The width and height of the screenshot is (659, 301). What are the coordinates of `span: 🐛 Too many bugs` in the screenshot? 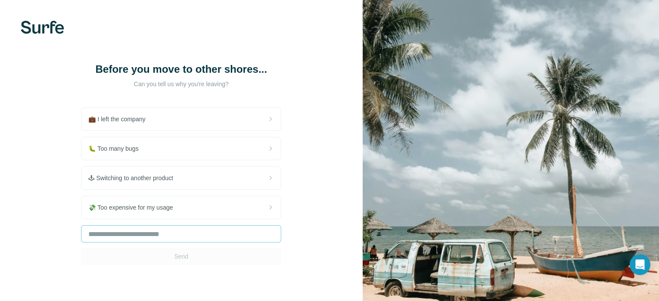 It's located at (117, 149).